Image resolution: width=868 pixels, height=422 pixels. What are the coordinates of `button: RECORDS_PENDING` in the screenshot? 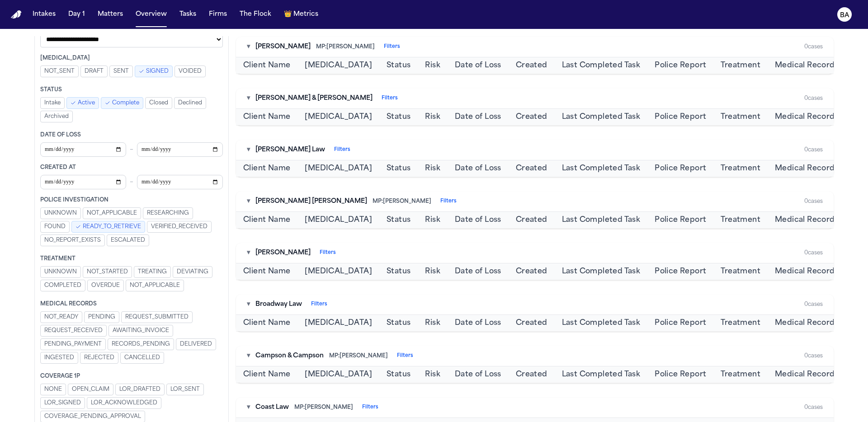 It's located at (141, 344).